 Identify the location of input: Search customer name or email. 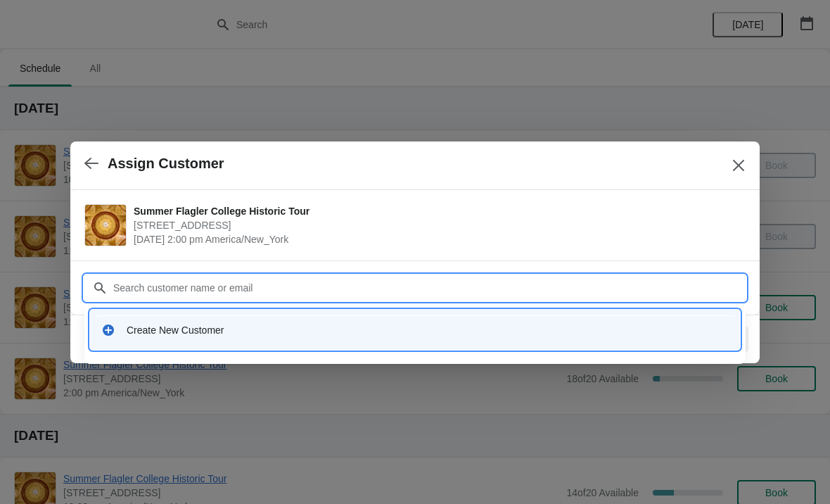
(429, 287).